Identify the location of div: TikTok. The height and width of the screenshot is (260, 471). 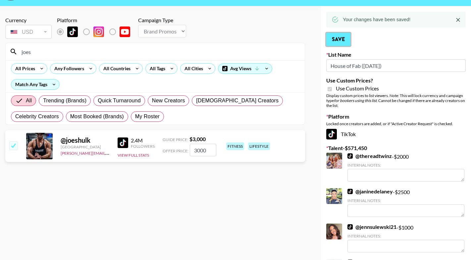
(396, 134).